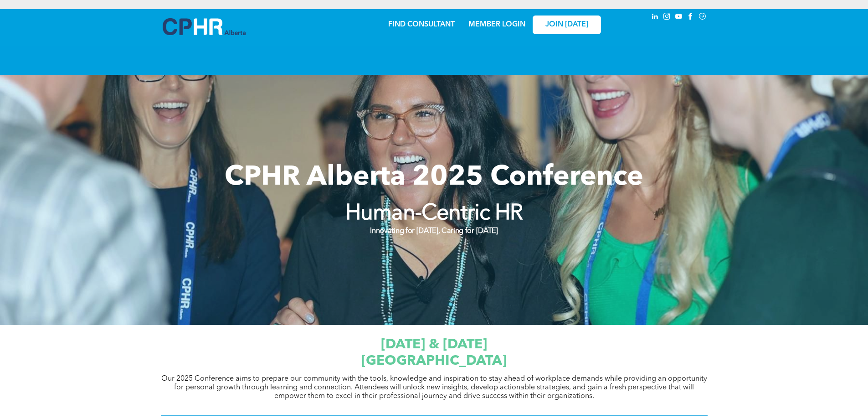  Describe the element at coordinates (434, 178) in the screenshot. I see `span: CPHR Alberta 2025 Conference` at that location.